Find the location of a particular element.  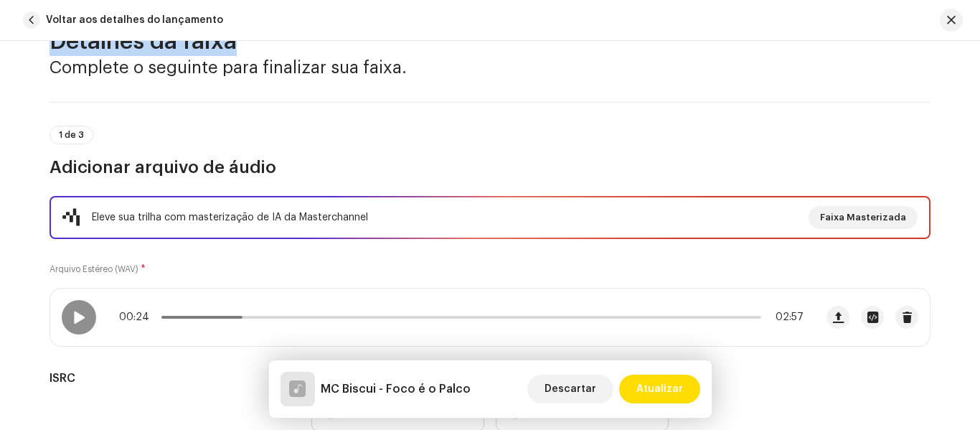

h2: Detalhes da faixa is located at coordinates (490, 42).